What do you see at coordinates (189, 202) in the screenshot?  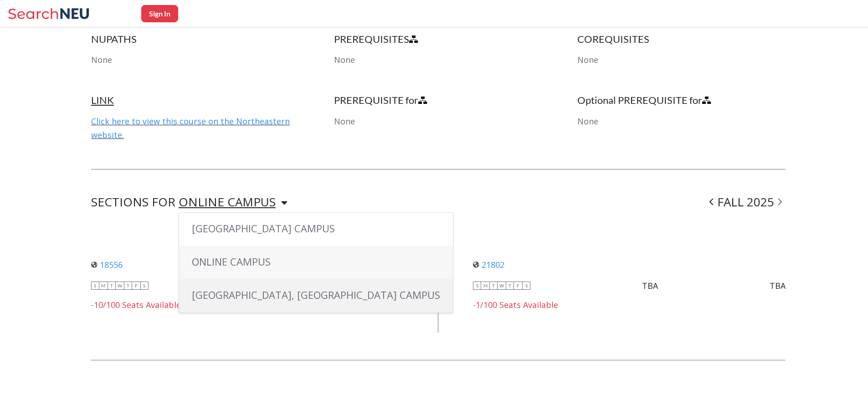 I see `div: SECTIONS FOR` at bounding box center [189, 202].